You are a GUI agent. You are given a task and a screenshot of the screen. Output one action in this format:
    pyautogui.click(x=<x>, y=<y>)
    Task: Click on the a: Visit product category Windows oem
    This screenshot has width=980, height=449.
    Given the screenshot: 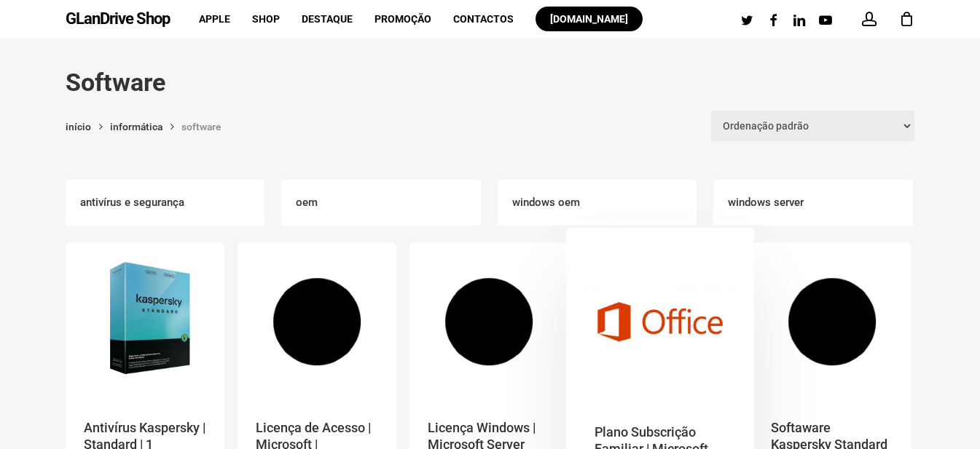 What is the action you would take?
    pyautogui.click(x=597, y=202)
    